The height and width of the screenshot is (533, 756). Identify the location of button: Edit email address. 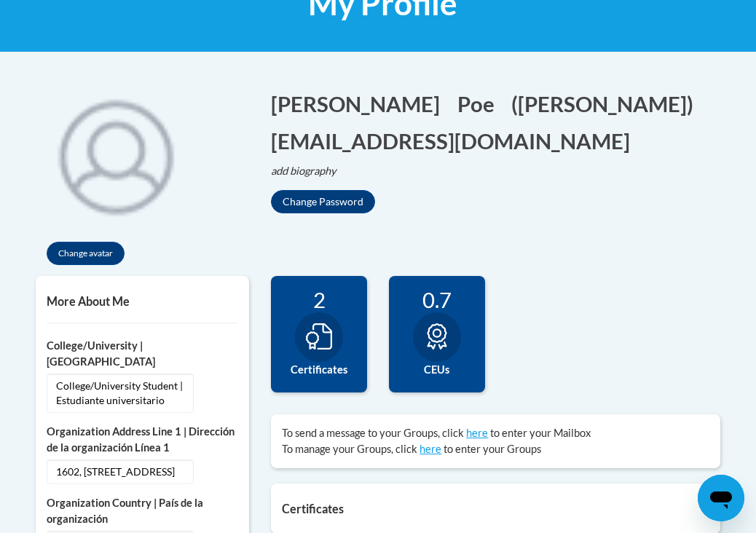
(455, 140).